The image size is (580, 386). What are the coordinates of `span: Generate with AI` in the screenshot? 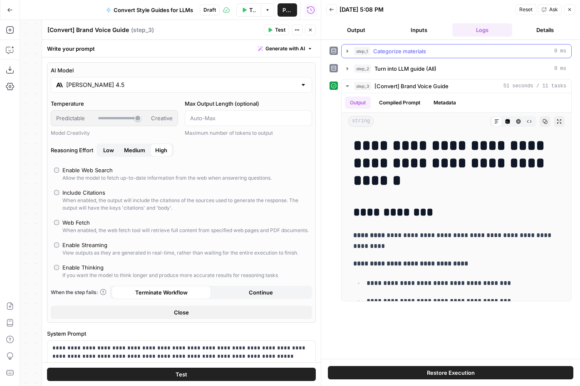 It's located at (285, 49).